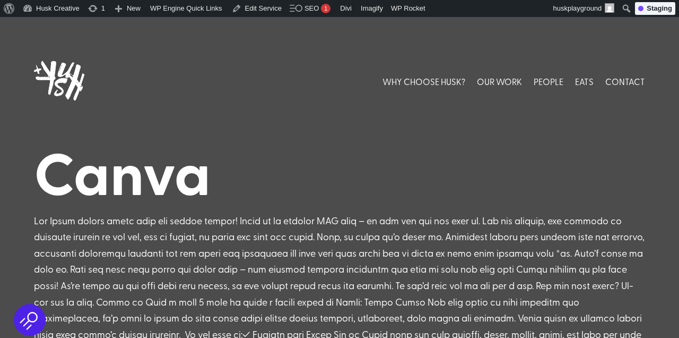 The width and height of the screenshot is (679, 338). Describe the element at coordinates (584, 81) in the screenshot. I see `a: EATS` at that location.